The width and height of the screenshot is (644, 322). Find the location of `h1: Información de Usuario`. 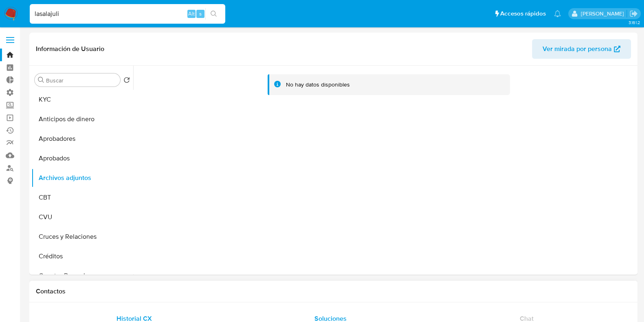

h1: Información de Usuario is located at coordinates (70, 49).